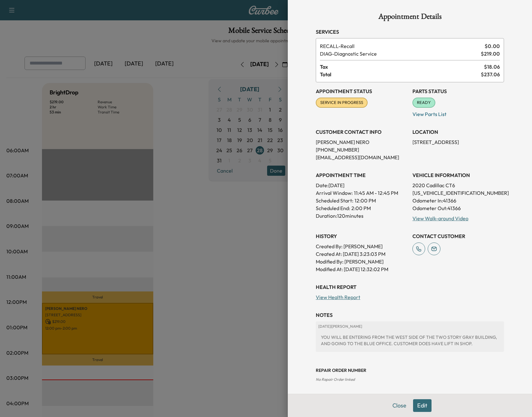 This screenshot has height=417, width=532. What do you see at coordinates (399, 54) in the screenshot?
I see `span: Diagnostic Service` at bounding box center [399, 54].